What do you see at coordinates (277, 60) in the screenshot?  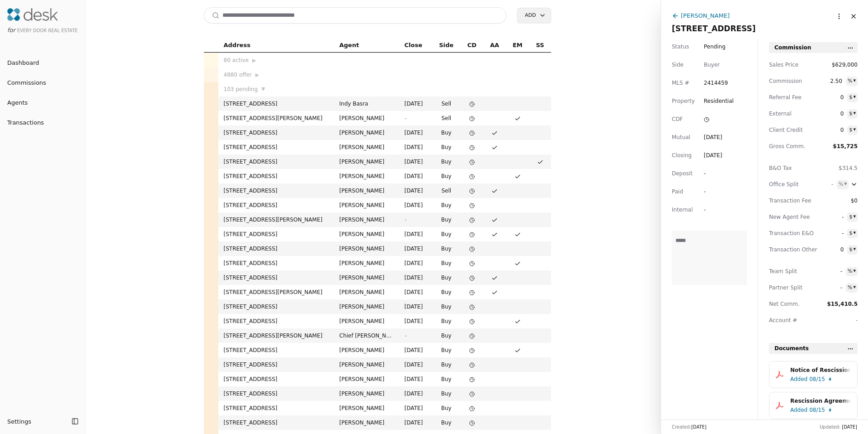 I see `div: 80 active` at bounding box center [277, 60].